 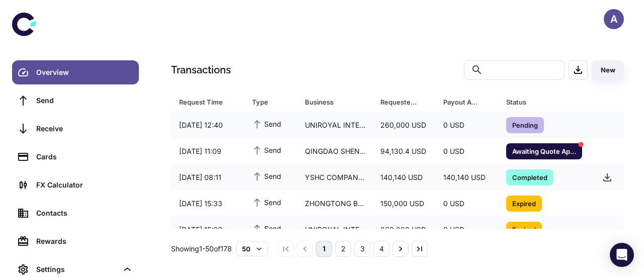 I want to click on span: Completed, so click(x=529, y=177).